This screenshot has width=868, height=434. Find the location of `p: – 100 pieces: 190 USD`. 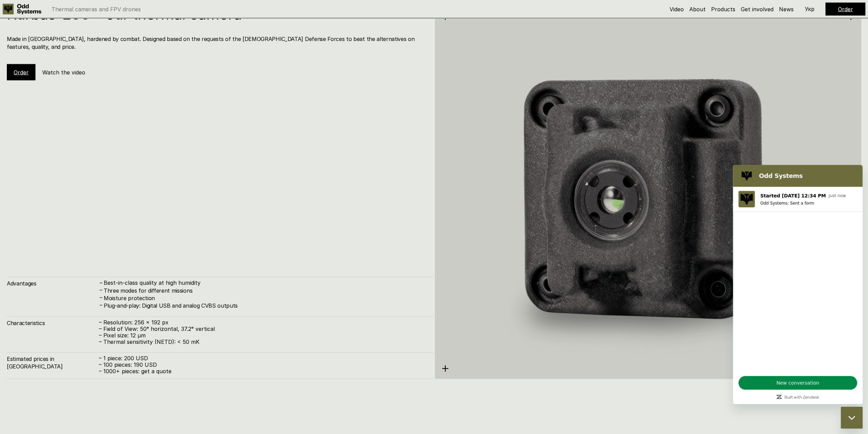

p: – 100 pieces: 190 USD is located at coordinates (263, 364).